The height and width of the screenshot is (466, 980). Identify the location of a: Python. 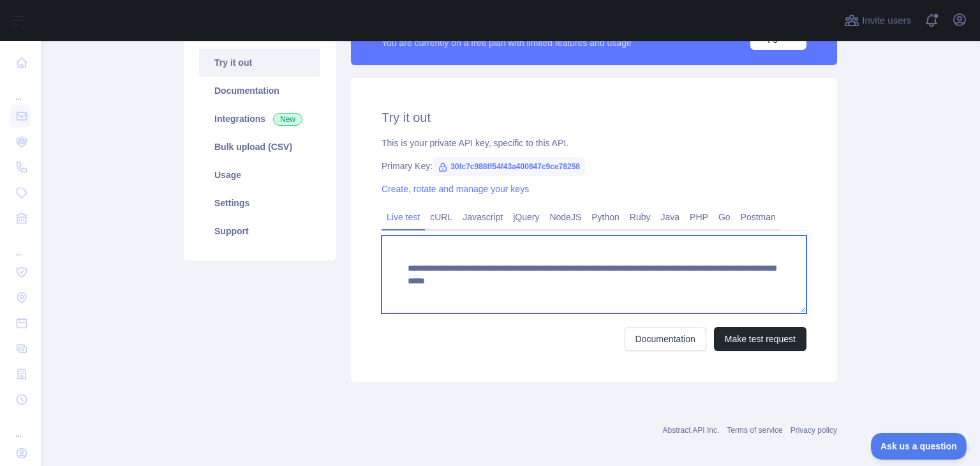
(605, 217).